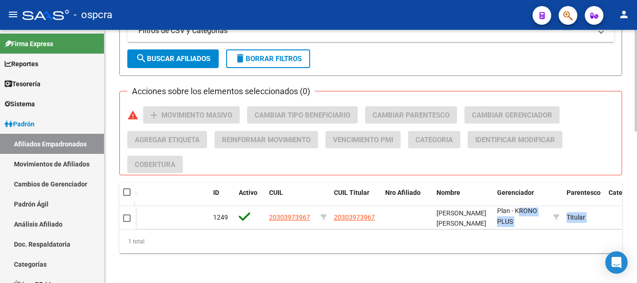 The height and width of the screenshot is (283, 637). What do you see at coordinates (22, 84) in the screenshot?
I see `span: Tesorería` at bounding box center [22, 84].